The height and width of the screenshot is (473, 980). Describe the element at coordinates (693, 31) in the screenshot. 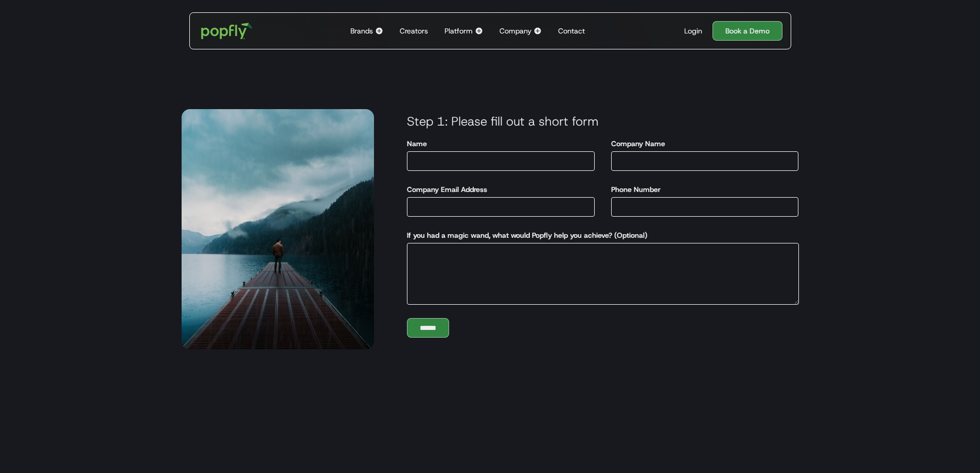

I see `div: Login` at that location.